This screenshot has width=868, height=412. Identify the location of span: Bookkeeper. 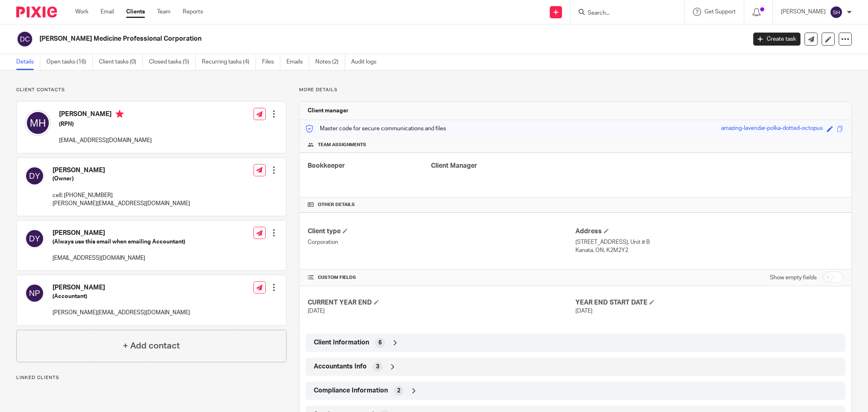
(326, 166).